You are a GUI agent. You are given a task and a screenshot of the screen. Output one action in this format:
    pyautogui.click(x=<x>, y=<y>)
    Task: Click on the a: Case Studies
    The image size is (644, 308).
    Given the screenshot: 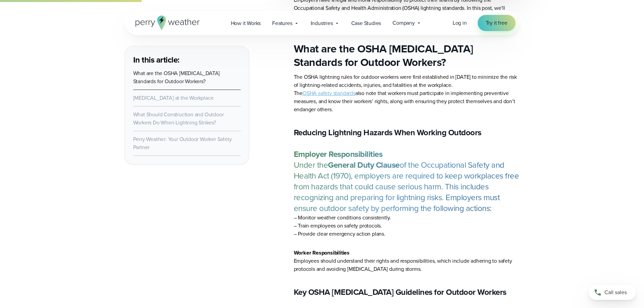 What is the action you would take?
    pyautogui.click(x=366, y=23)
    